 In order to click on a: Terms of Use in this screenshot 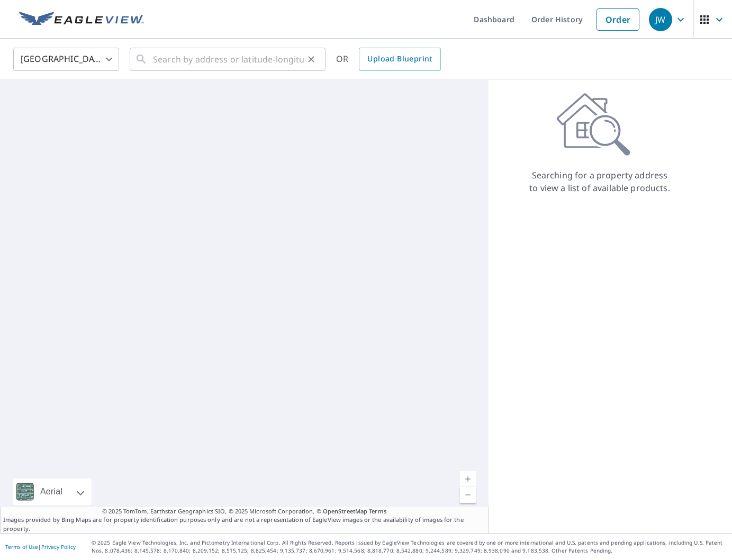, I will do `click(21, 547)`.